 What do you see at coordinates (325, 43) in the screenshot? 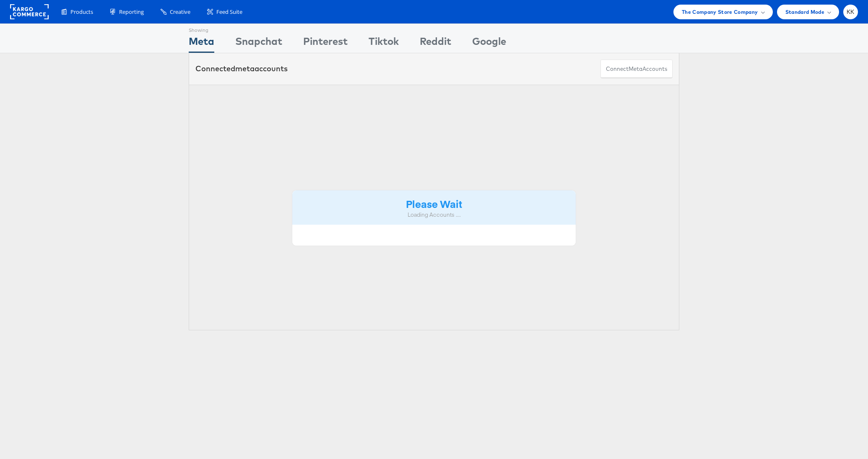
I see `div: Pinterest` at bounding box center [325, 43].